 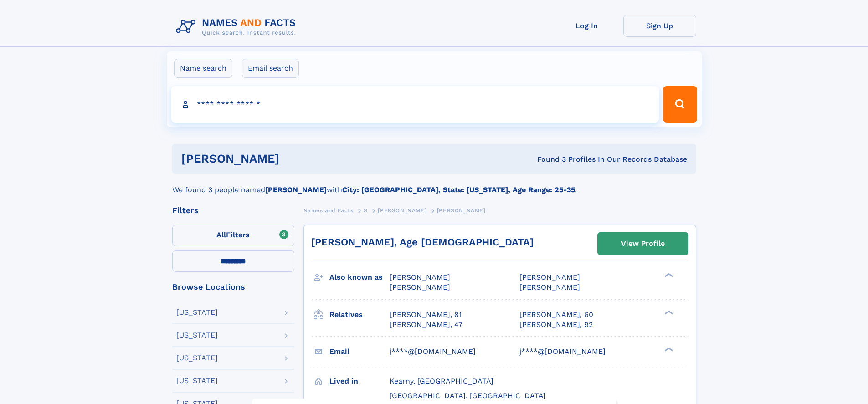 What do you see at coordinates (328, 210) in the screenshot?
I see `a: Names and Facts` at bounding box center [328, 210].